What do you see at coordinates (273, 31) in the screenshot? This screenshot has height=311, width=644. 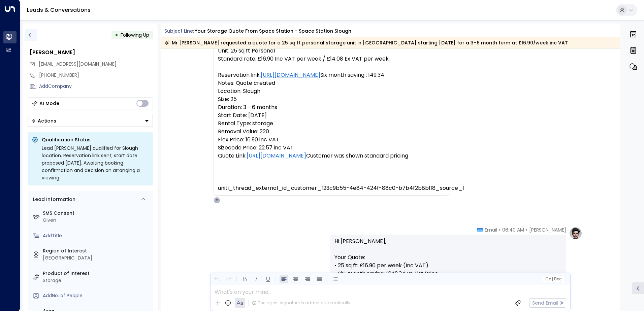 I see `div: Your storage quote from Space Station - Space Station Slough` at bounding box center [273, 31].